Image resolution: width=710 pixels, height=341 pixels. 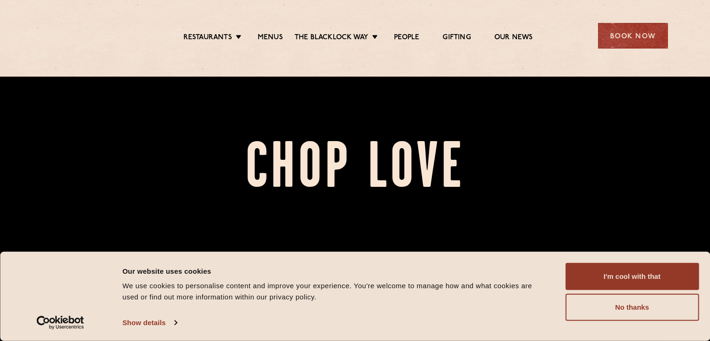 I want to click on div: We use cookies to personalise content and improve your experience. You're welcome to manage how a..., so click(x=333, y=291).